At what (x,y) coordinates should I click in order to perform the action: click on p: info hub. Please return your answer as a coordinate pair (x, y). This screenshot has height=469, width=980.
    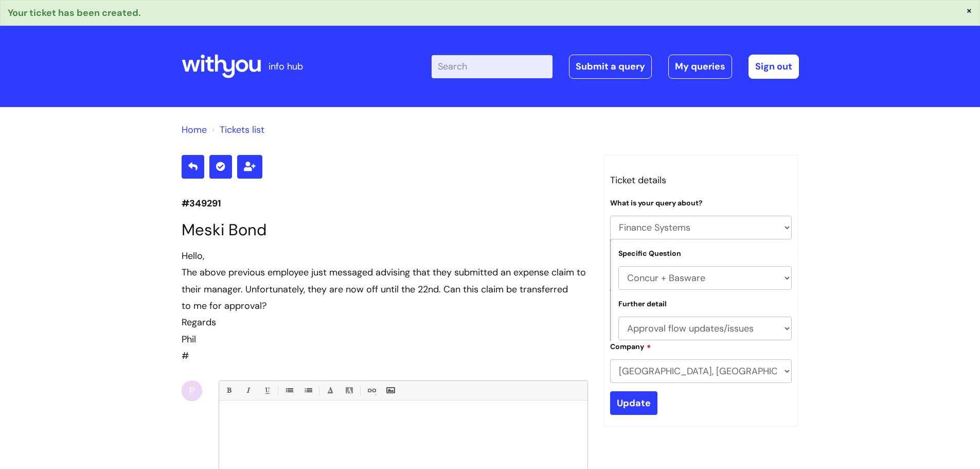
    Looking at the image, I should click on (285, 67).